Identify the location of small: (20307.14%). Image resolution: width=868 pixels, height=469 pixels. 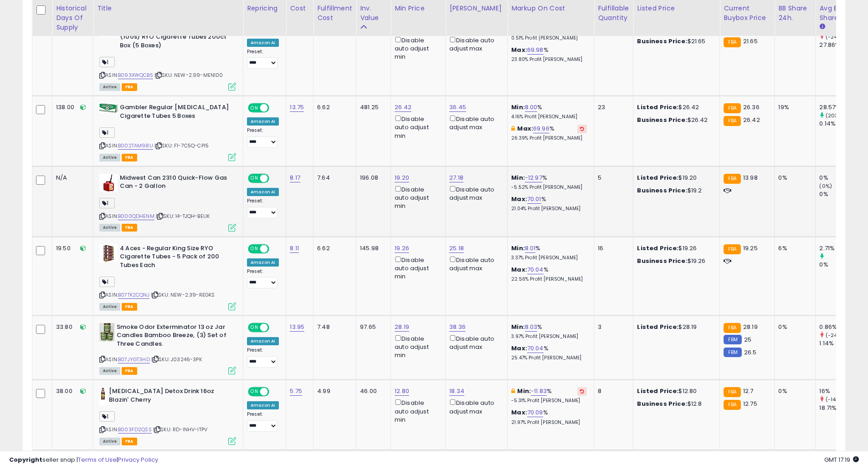
(841, 115).